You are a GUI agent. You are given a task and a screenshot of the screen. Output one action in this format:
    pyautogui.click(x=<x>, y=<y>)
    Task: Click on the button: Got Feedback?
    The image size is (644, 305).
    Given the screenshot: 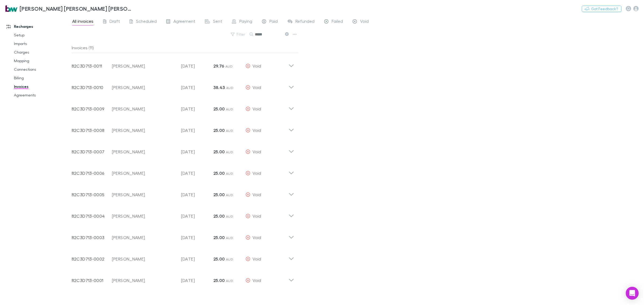 What is the action you would take?
    pyautogui.click(x=602, y=9)
    